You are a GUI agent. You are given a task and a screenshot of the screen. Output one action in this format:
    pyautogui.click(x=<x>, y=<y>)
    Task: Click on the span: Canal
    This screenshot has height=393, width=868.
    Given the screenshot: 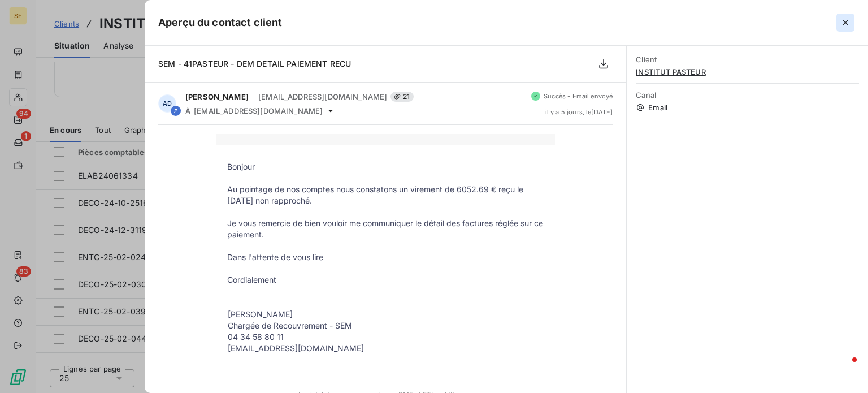 What is the action you would take?
    pyautogui.click(x=747, y=95)
    